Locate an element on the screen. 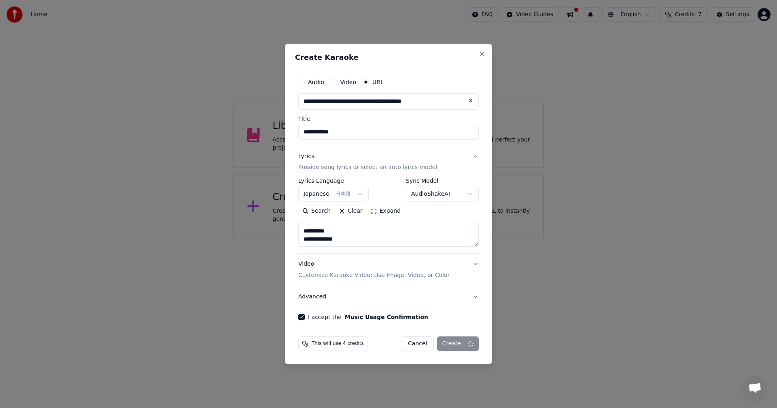 This screenshot has height=408, width=777. label: Sync Model is located at coordinates (442, 181).